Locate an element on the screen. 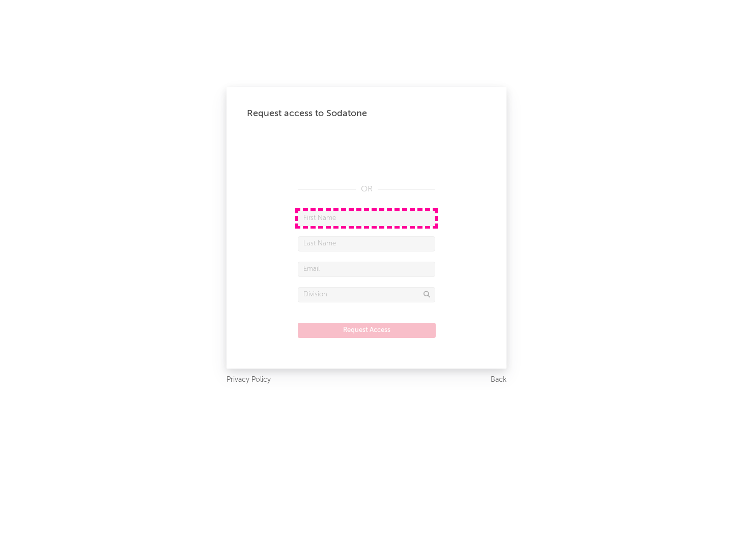 Image resolution: width=733 pixels, height=560 pixels. button: Request Access is located at coordinates (366, 331).